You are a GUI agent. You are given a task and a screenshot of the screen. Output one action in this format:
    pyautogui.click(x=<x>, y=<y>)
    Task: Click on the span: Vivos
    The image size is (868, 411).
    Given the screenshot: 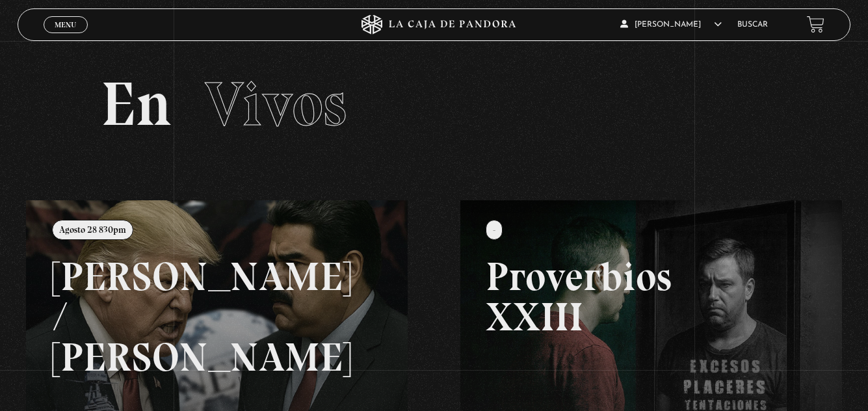 What is the action you would take?
    pyautogui.click(x=276, y=104)
    